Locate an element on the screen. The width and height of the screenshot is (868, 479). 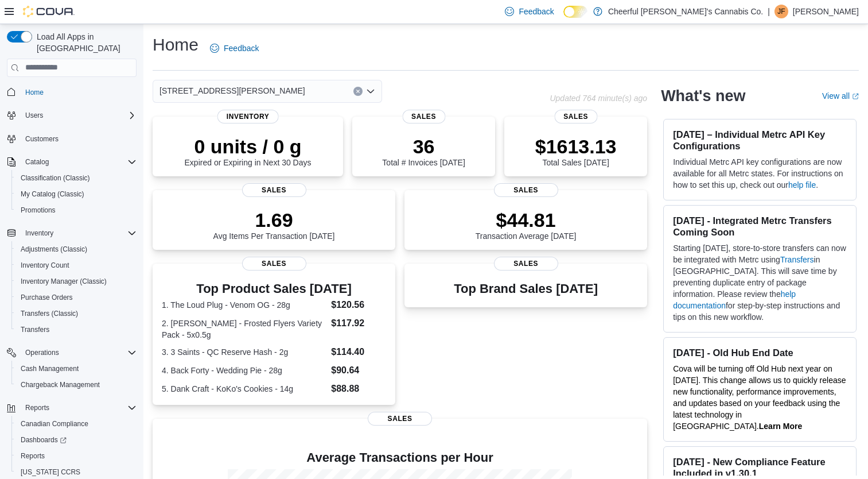
button: Inventory Manager (Classic) is located at coordinates (77, 281).